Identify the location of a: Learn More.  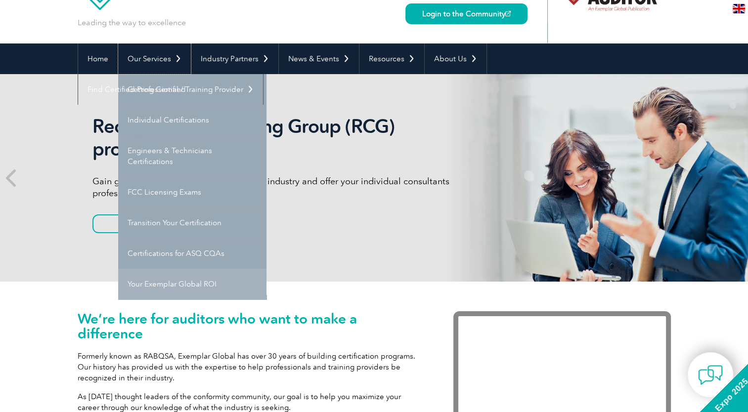
(144, 224).